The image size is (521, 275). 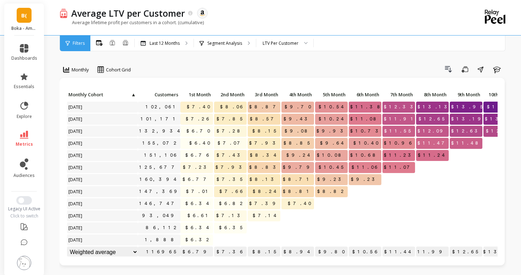 What do you see at coordinates (333, 119) in the screenshot?
I see `span: $10.24` at bounding box center [333, 119].